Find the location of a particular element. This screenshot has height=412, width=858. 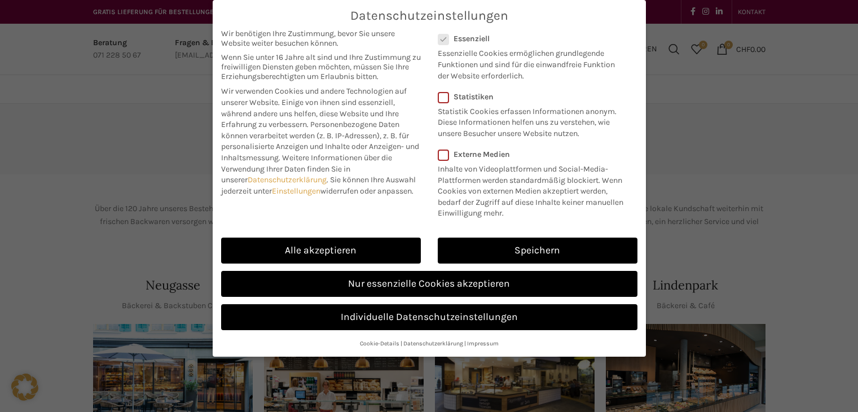

a: Cookie-Details is located at coordinates (379, 343).